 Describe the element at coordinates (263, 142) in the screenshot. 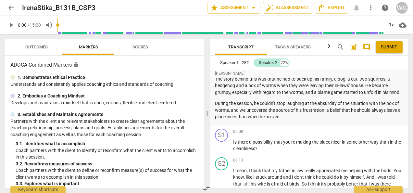

I see `span: possibility` at that location.